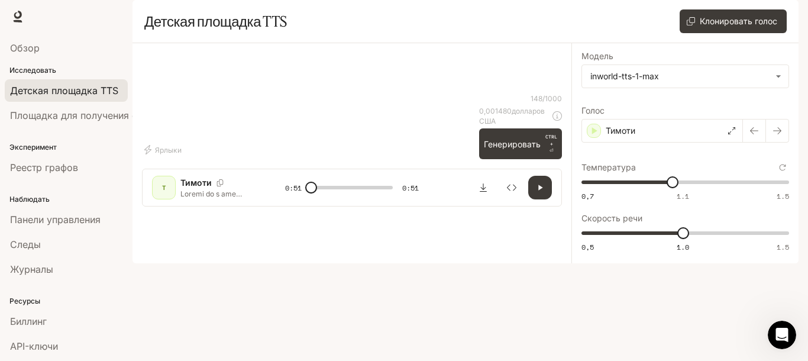  I want to click on button: Клонировать голос, so click(733, 21).